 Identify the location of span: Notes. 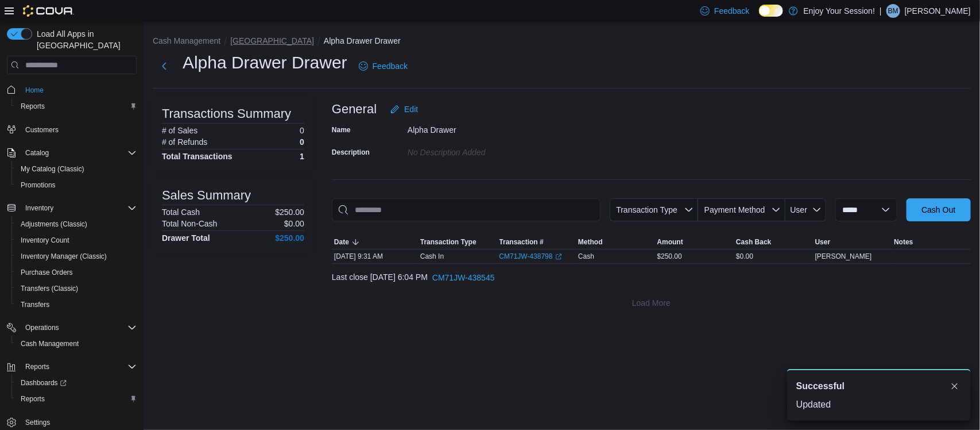
(903, 242).